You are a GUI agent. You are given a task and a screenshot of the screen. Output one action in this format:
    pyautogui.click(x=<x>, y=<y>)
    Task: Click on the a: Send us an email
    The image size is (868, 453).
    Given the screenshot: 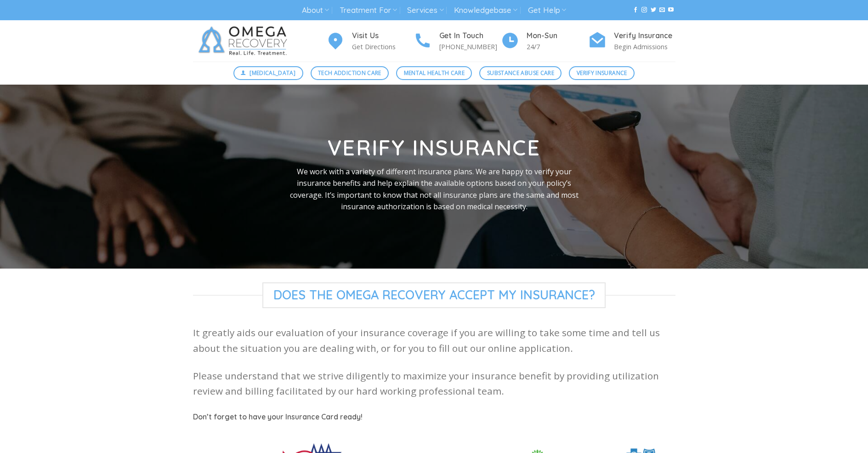 What is the action you would take?
    pyautogui.click(x=663, y=10)
    